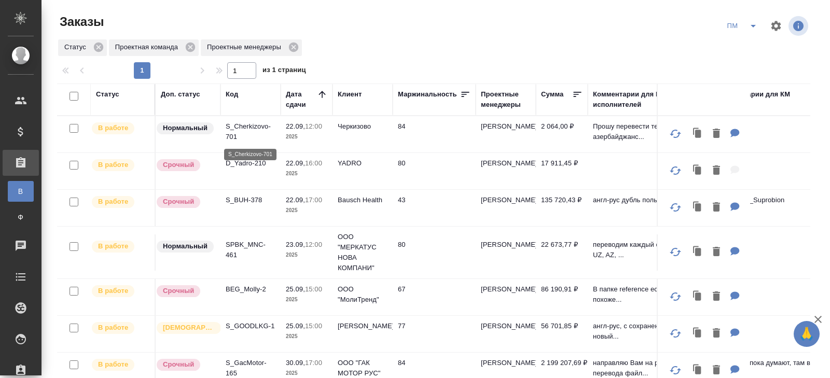 The image size is (830, 378). I want to click on td: 86 190,91 ₽, so click(562, 297).